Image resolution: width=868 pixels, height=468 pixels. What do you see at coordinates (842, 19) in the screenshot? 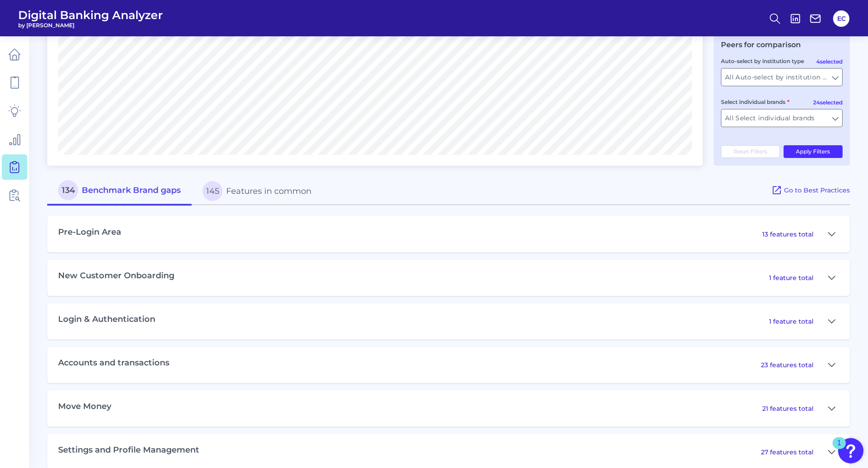
I see `button: EC` at bounding box center [842, 19].